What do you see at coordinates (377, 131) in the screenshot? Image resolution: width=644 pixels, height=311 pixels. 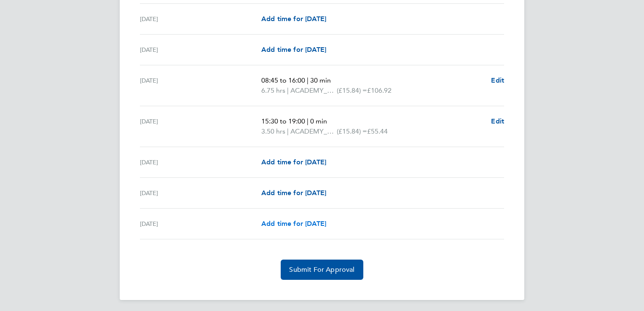 I see `span: £55.44` at bounding box center [377, 131].